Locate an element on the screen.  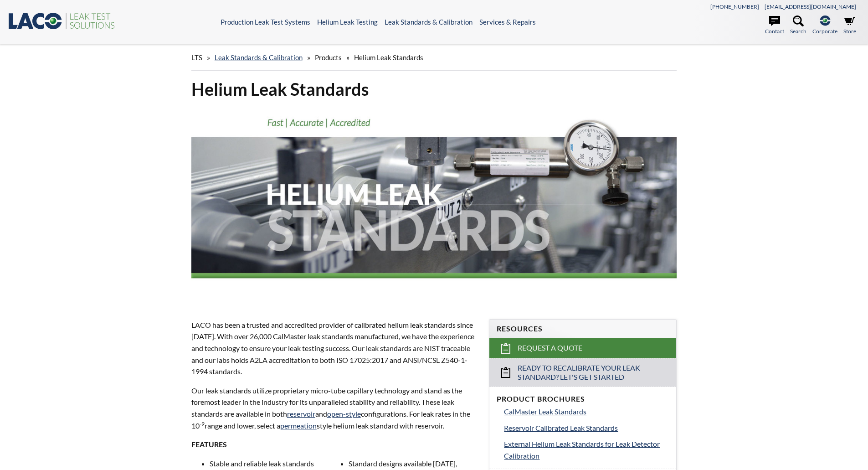
span: Request a Quote is located at coordinates (550, 348).